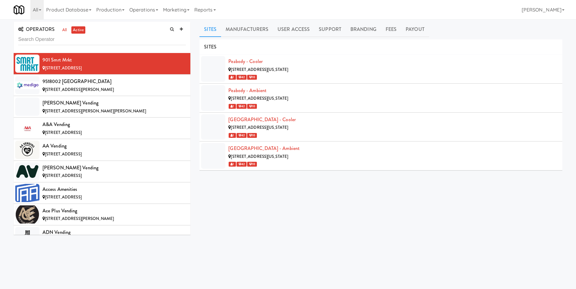 The height and width of the screenshot is (289, 576). What do you see at coordinates (114, 233) in the screenshot?
I see `div: ADN Vending` at bounding box center [114, 233].